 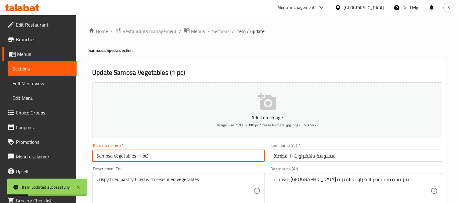 What do you see at coordinates (149, 31) in the screenshot?
I see `span: Restaurants management` at bounding box center [149, 31].